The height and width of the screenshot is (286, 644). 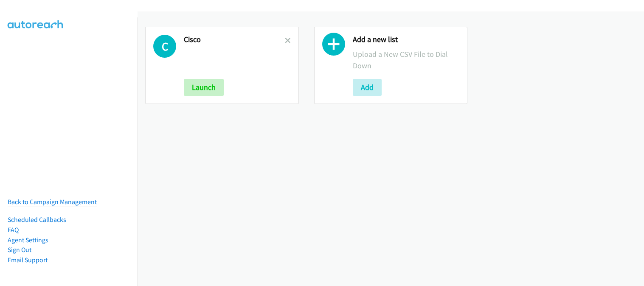 I want to click on a: FAQ, so click(x=13, y=230).